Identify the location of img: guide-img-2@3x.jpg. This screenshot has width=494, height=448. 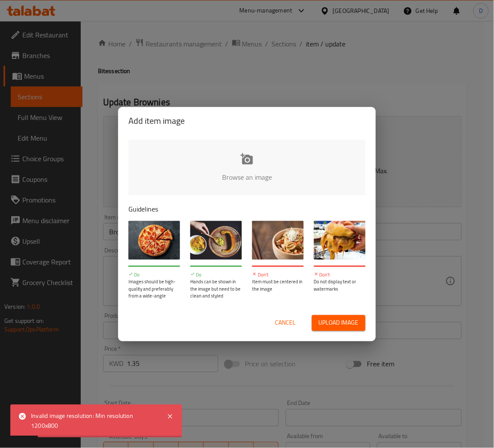
(216, 240).